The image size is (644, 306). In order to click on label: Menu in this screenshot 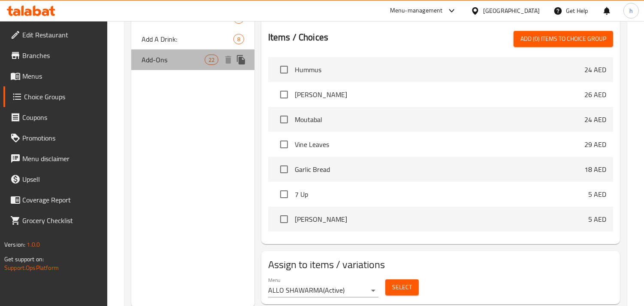, I will do `click(274, 280)`.